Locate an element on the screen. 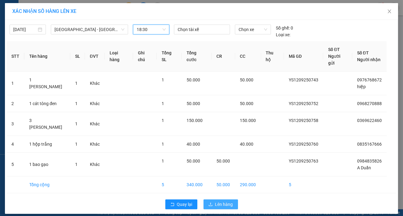 Image resolution: width=403 pixels, height=216 pixels. span: A Duẩn is located at coordinates (364, 168).